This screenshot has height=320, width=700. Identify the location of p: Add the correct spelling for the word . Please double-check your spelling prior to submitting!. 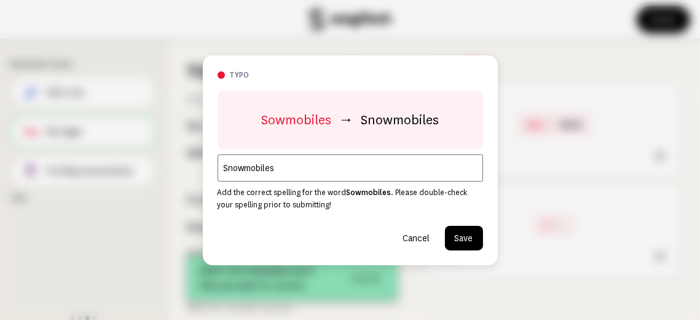
(350, 199).